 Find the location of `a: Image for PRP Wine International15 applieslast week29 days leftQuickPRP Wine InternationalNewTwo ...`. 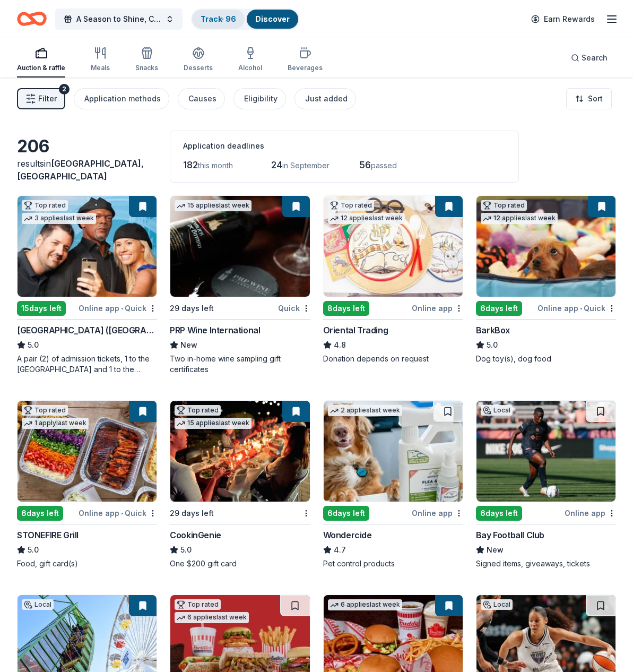

a: Image for PRP Wine International15 applieslast week29 days leftQuickPRP Wine InternationalNewTwo ... is located at coordinates (240, 285).